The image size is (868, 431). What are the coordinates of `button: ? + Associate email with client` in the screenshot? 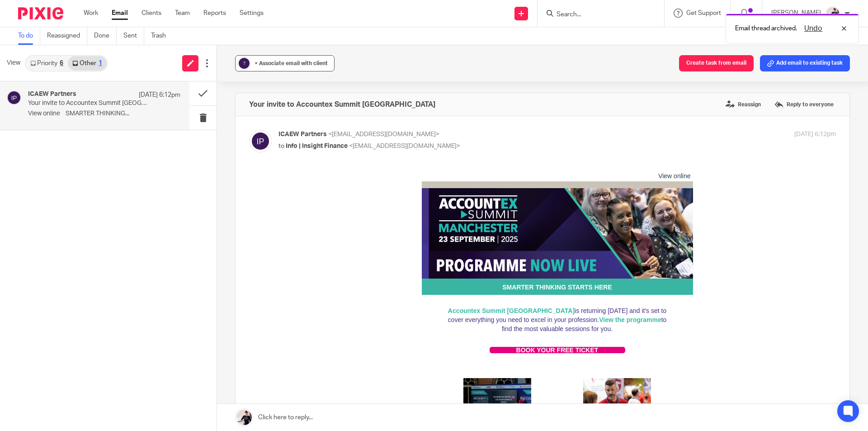 It's located at (285, 63).